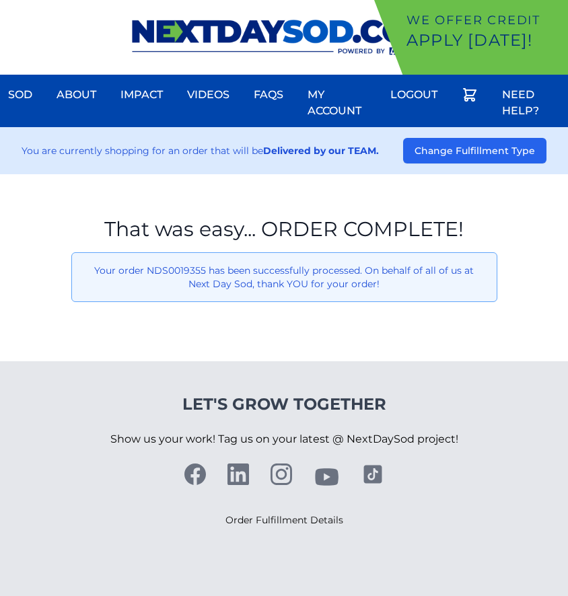 The height and width of the screenshot is (596, 568). What do you see at coordinates (269, 95) in the screenshot?
I see `a: FAQs` at bounding box center [269, 95].